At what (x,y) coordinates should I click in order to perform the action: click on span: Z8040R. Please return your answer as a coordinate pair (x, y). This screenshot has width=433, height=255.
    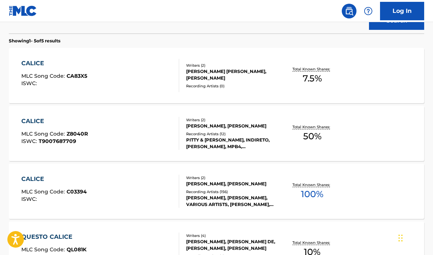
    Looking at the image, I should click on (77, 134).